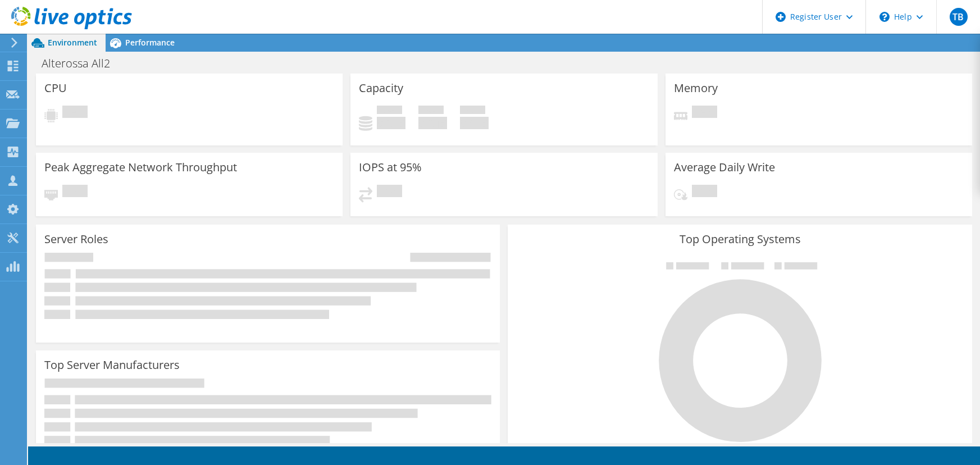 The width and height of the screenshot is (980, 465). What do you see at coordinates (884, 17) in the screenshot?
I see `svg: \n` at bounding box center [884, 17].